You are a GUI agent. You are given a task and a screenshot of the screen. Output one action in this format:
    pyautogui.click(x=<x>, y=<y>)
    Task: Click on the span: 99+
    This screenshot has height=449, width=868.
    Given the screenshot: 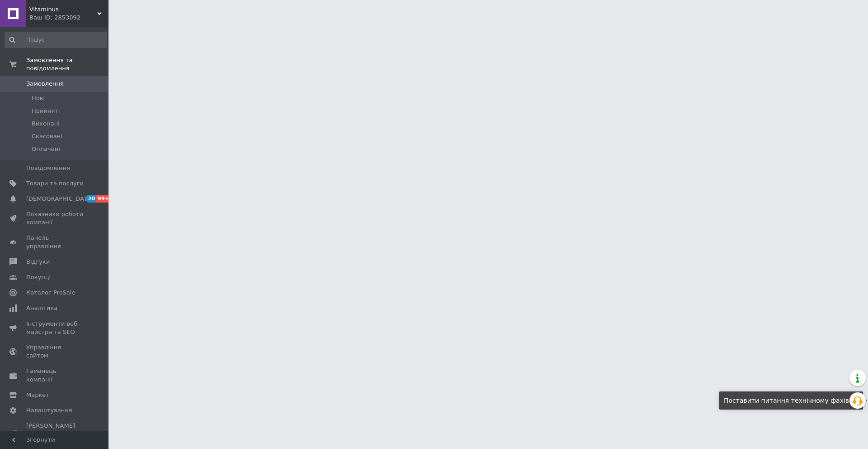 What is the action you would take?
    pyautogui.click(x=104, y=198)
    